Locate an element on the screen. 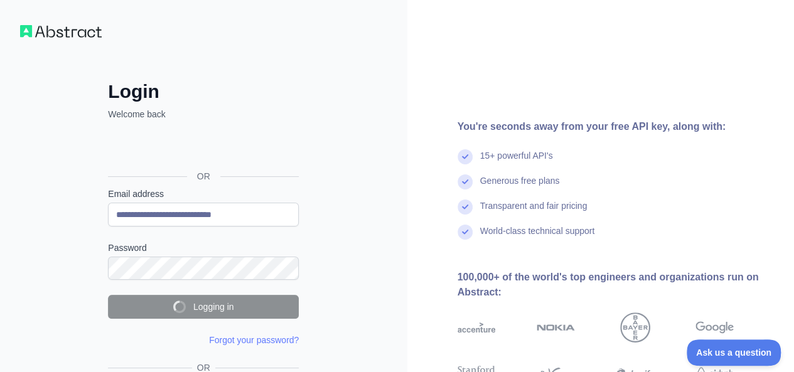 Image resolution: width=794 pixels, height=372 pixels. label: Email address is located at coordinates (203, 194).